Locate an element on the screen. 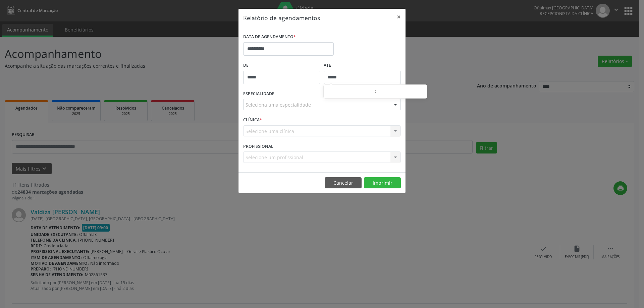 The image size is (644, 308). label: CLÍNICA is located at coordinates (252, 120).